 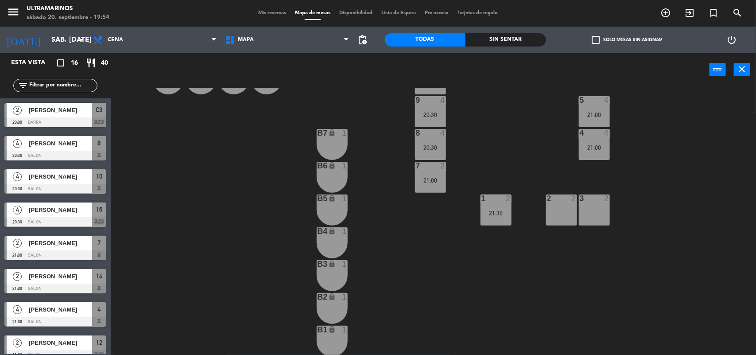 I want to click on span: 14, so click(x=99, y=276).